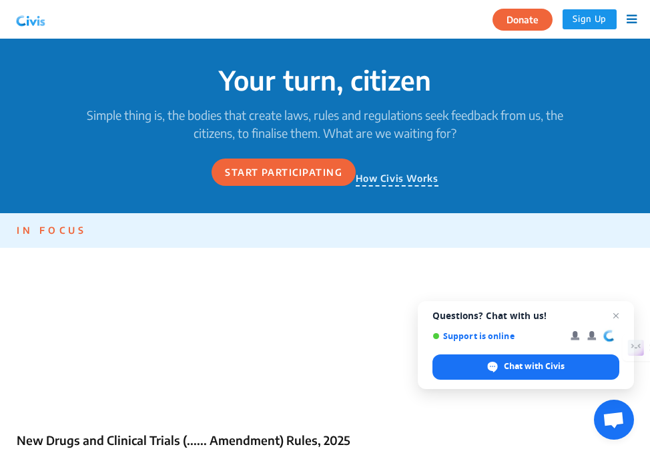  What do you see at coordinates (615, 316) in the screenshot?
I see `span: Close chat` at bounding box center [615, 316].